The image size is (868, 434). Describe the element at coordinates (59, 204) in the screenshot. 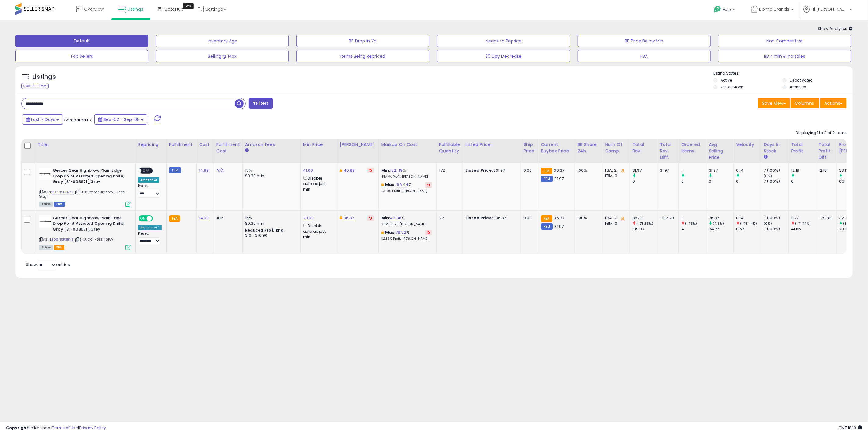

I see `span: FBM` at that location.